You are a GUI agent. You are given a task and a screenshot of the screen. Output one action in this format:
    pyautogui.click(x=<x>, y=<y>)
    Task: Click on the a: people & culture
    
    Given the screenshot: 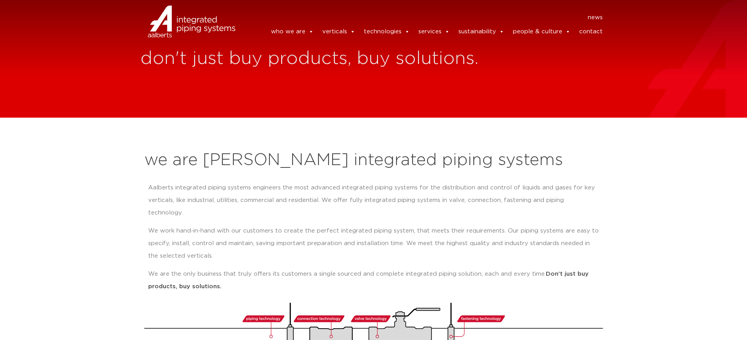 What is the action you would take?
    pyautogui.click(x=542, y=32)
    